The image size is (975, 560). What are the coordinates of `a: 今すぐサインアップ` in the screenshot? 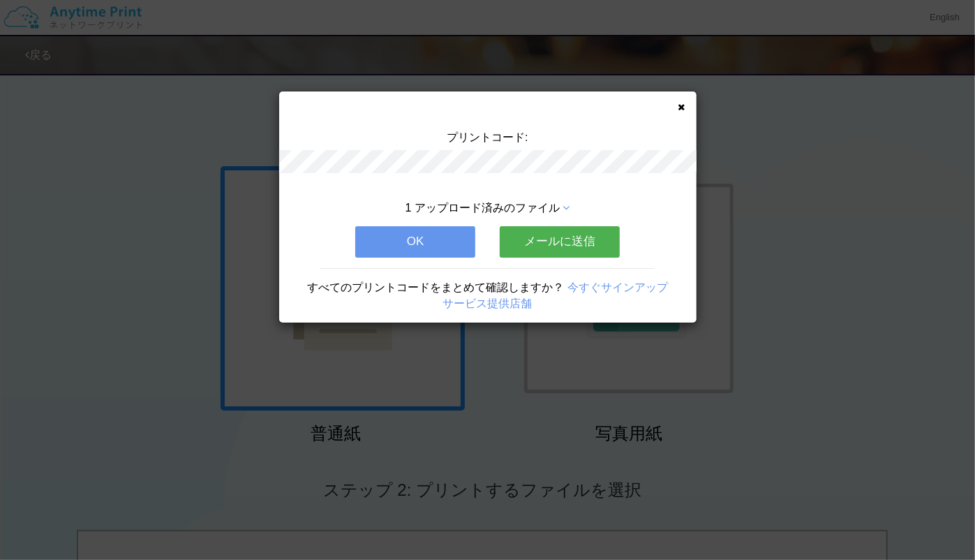 It's located at (618, 286).